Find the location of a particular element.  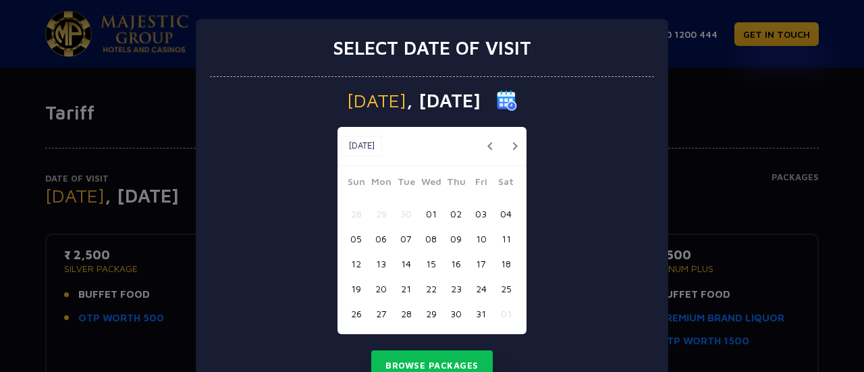

button: 18 is located at coordinates (506, 263).